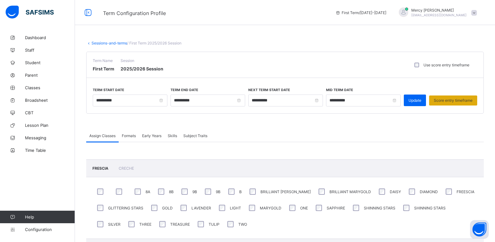 This screenshot has height=242, width=495. What do you see at coordinates (214, 224) in the screenshot?
I see `label: TULIP` at bounding box center [214, 224].